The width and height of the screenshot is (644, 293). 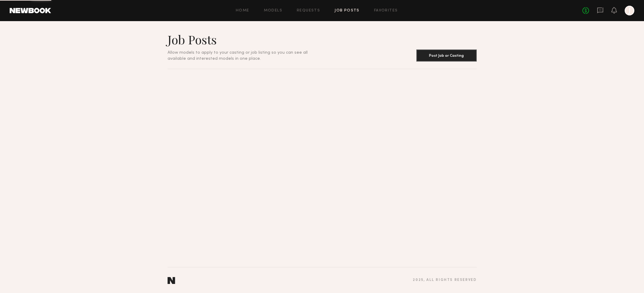 What do you see at coordinates (245, 39) in the screenshot?
I see `h1: Job Posts` at bounding box center [245, 39].